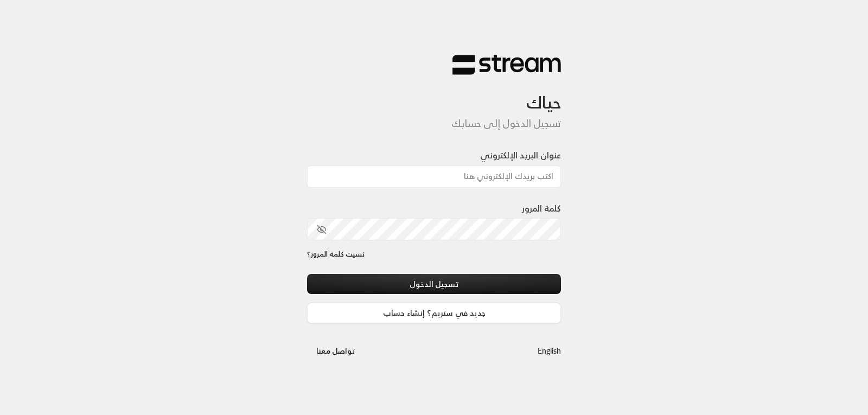 This screenshot has width=868, height=415. What do you see at coordinates (434, 313) in the screenshot?
I see `a: جديد في ستريم؟ إنشاء حساب` at bounding box center [434, 313].